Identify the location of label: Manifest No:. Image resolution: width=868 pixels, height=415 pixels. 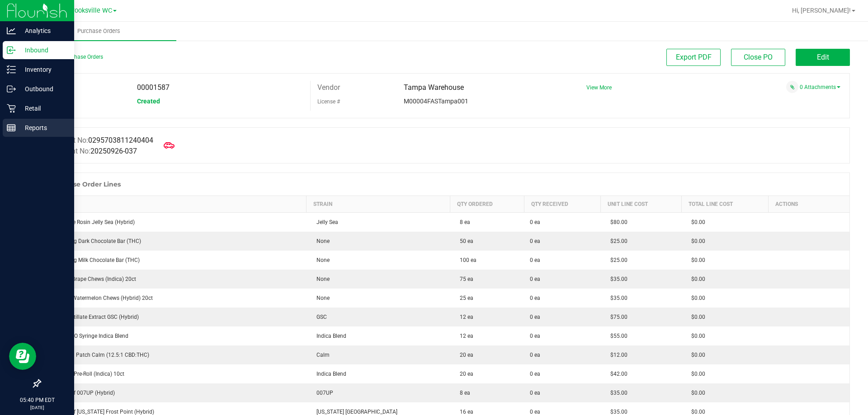
(100, 140).